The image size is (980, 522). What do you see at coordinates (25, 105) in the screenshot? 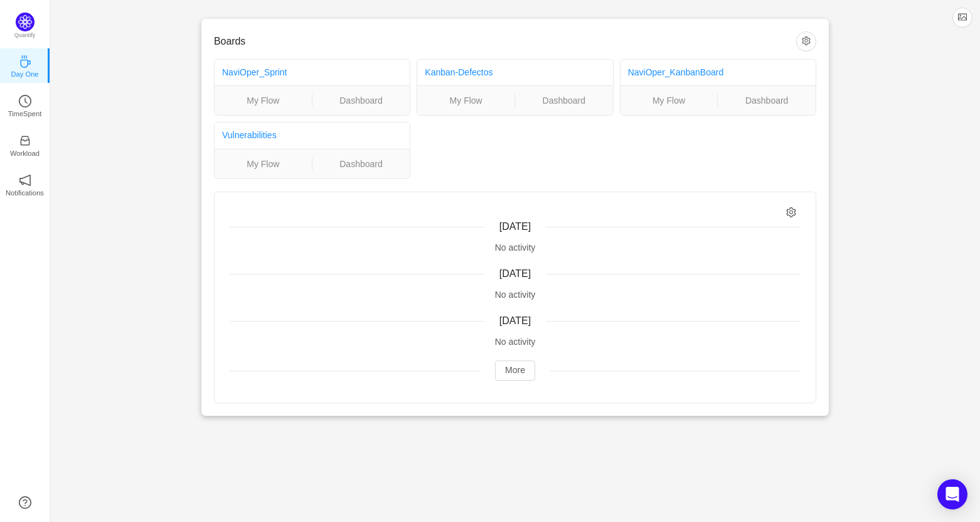
I see `a: icon: clock-circleTimeSpent` at bounding box center [25, 105].